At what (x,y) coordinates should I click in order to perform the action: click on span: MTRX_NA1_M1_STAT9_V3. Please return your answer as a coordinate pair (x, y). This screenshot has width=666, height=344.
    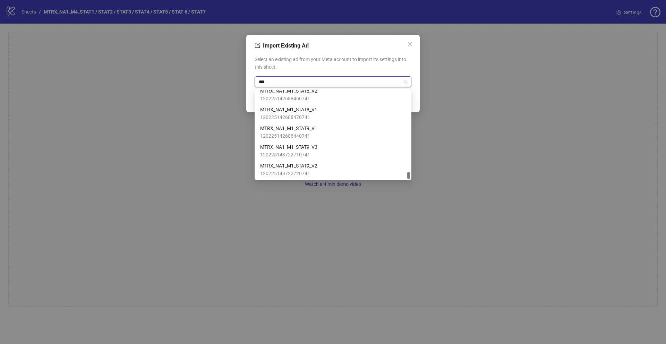
    Looking at the image, I should click on (289, 147).